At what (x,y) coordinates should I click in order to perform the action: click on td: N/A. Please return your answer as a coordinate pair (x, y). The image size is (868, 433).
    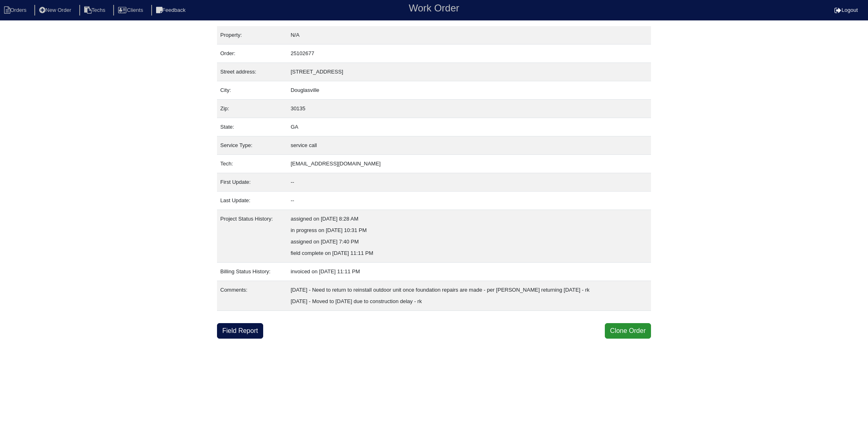
    Looking at the image, I should click on (469, 35).